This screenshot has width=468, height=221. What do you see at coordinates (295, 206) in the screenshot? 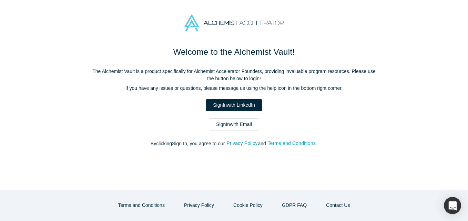
I see `a: GDPR FAQ` at bounding box center [295, 206].